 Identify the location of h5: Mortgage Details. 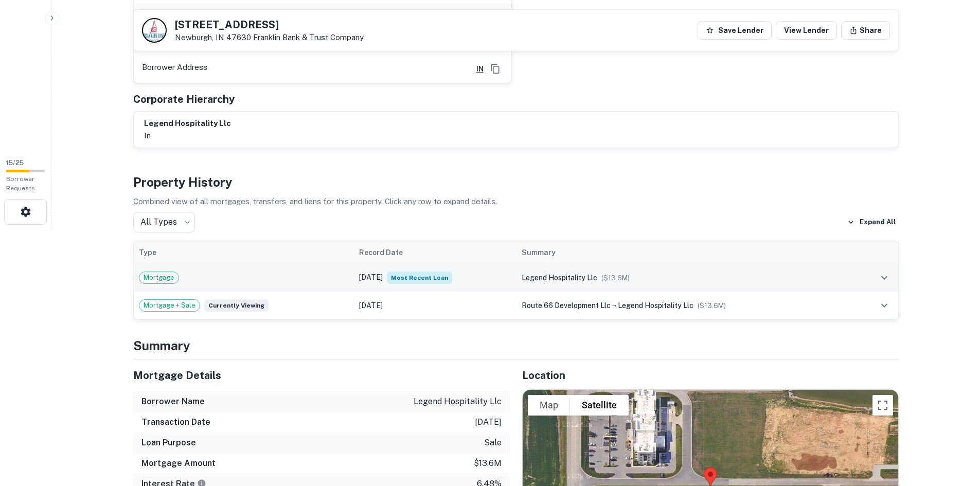
(321, 375).